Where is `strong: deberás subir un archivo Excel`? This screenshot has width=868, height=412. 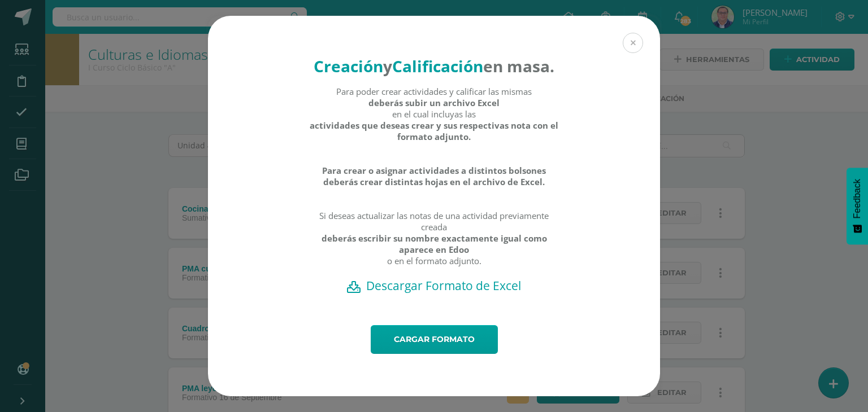 strong: deberás subir un archivo Excel is located at coordinates (434, 102).